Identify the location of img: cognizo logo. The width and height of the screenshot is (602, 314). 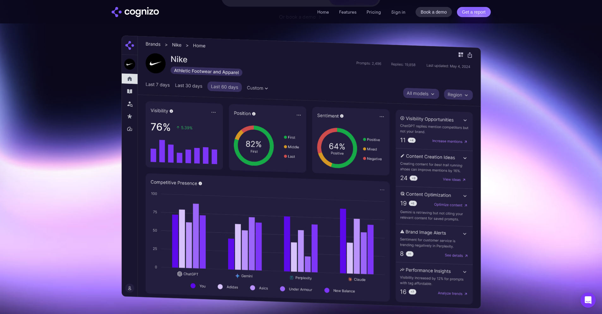
(135, 12).